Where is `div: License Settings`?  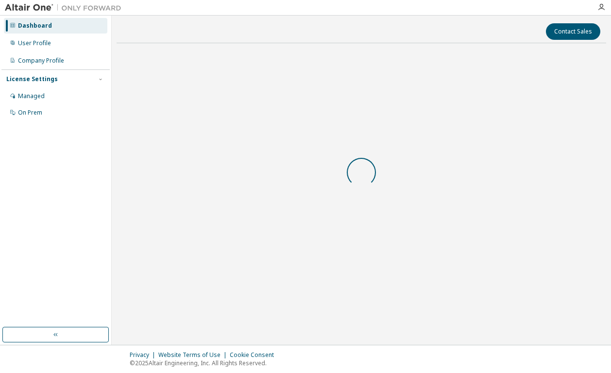
div: License Settings is located at coordinates (32, 79).